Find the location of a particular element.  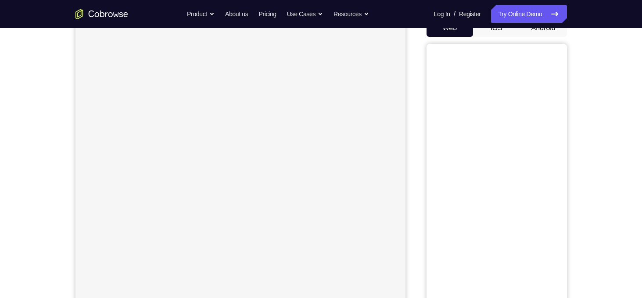

a: Pricing is located at coordinates (267, 14).